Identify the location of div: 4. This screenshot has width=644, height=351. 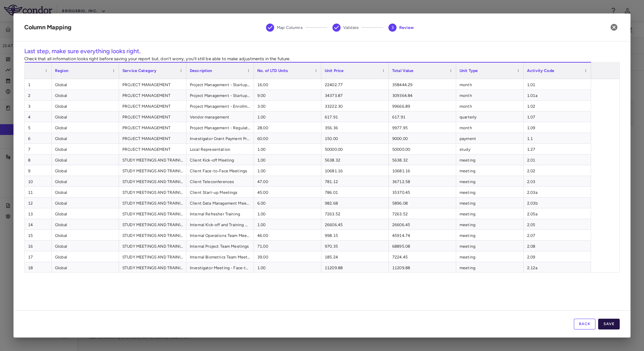
(38, 116).